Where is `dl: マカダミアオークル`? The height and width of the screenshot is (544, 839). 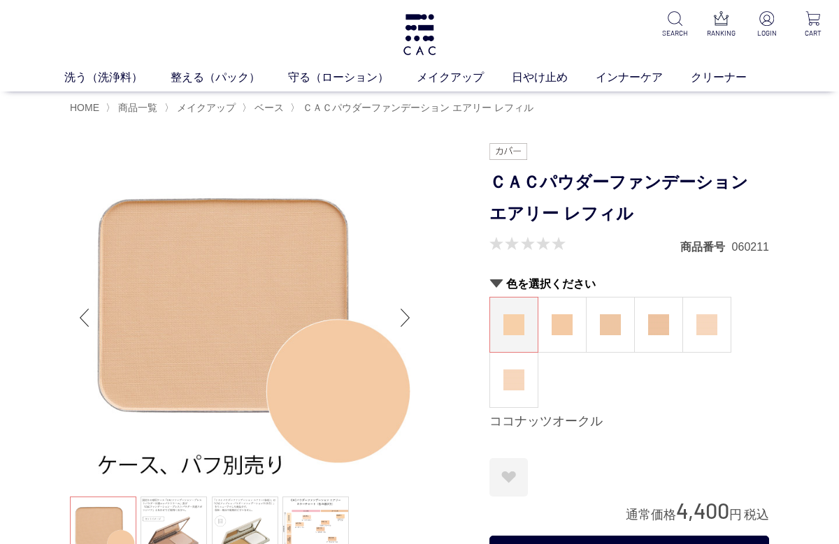 dl: マカダミアオークル is located at coordinates (562, 325).